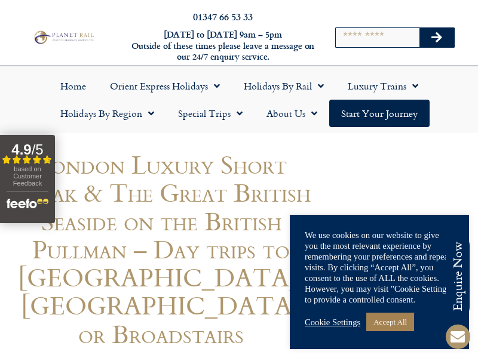  Describe the element at coordinates (379, 113) in the screenshot. I see `a: Start your Journey` at that location.